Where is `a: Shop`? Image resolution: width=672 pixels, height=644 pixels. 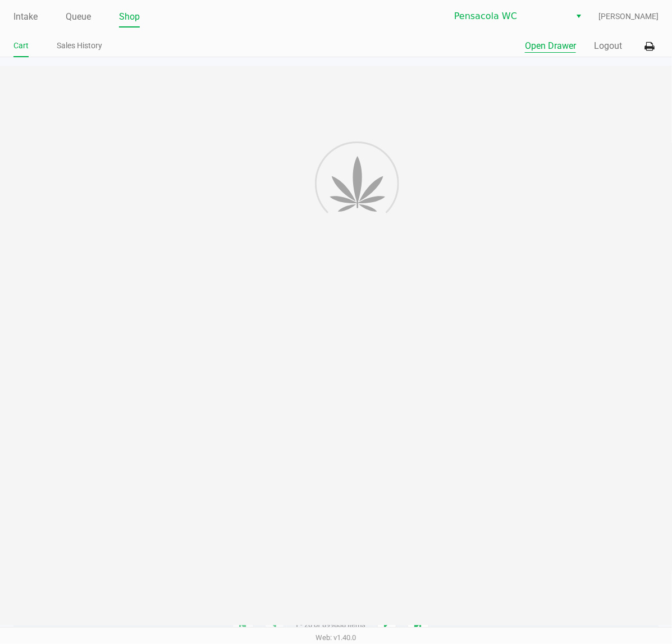
a: Shop is located at coordinates (129, 17).